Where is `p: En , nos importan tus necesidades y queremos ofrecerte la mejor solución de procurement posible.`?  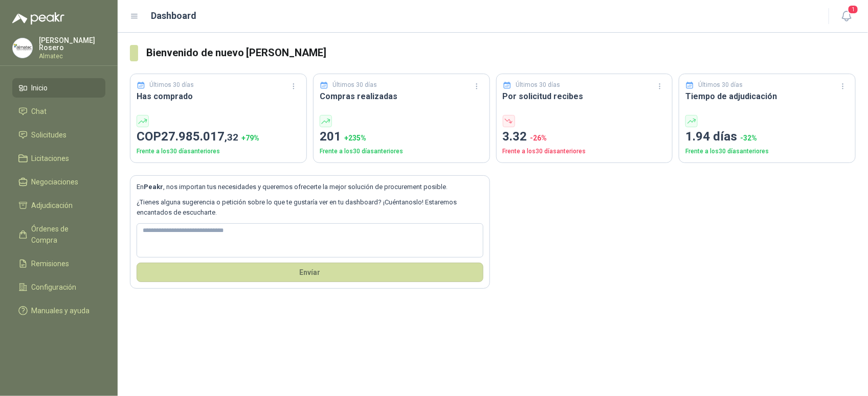
p: En , nos importan tus necesidades y queremos ofrecerte la mejor solución de procurement posible. is located at coordinates (310, 187).